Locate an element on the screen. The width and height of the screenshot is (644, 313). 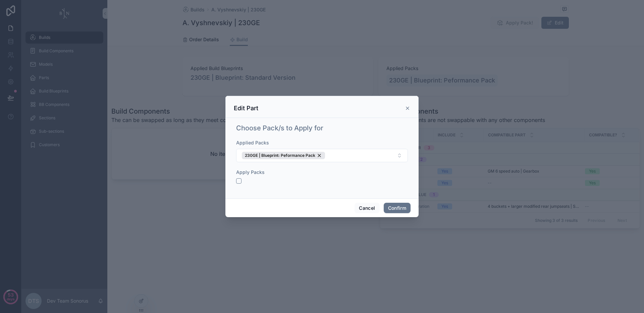
span: 230GE | Blueprint: Peformance Pack is located at coordinates (280, 156).